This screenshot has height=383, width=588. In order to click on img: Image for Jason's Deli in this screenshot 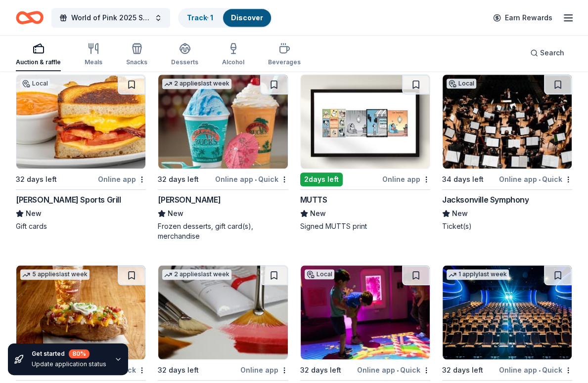, I will do `click(81, 312)`.